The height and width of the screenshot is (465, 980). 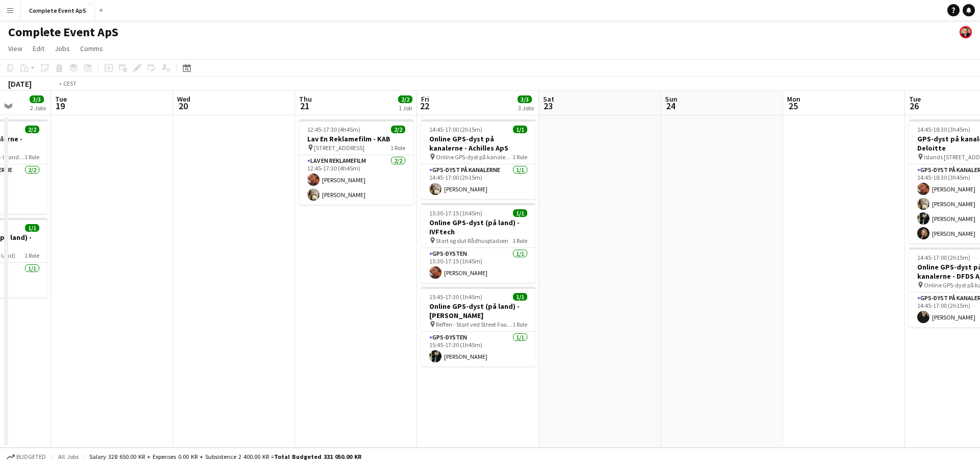 What do you see at coordinates (525, 107) in the screenshot?
I see `div: 3 Jobs` at bounding box center [525, 107].